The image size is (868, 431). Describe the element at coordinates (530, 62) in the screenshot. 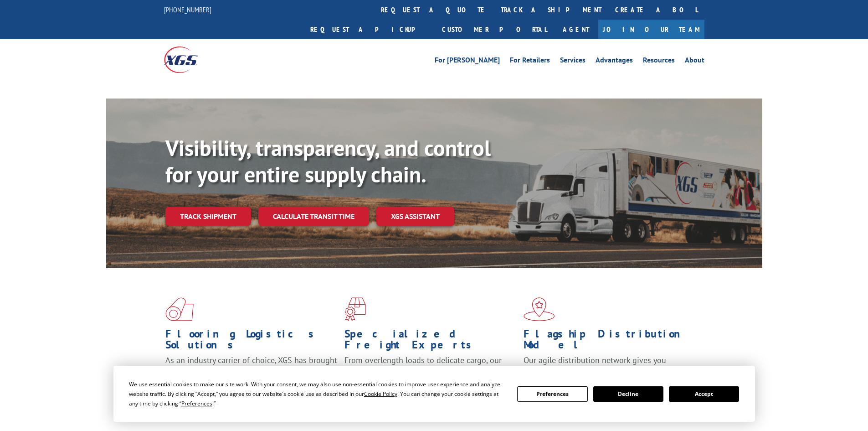

I see `a: For Retailers` at that location.